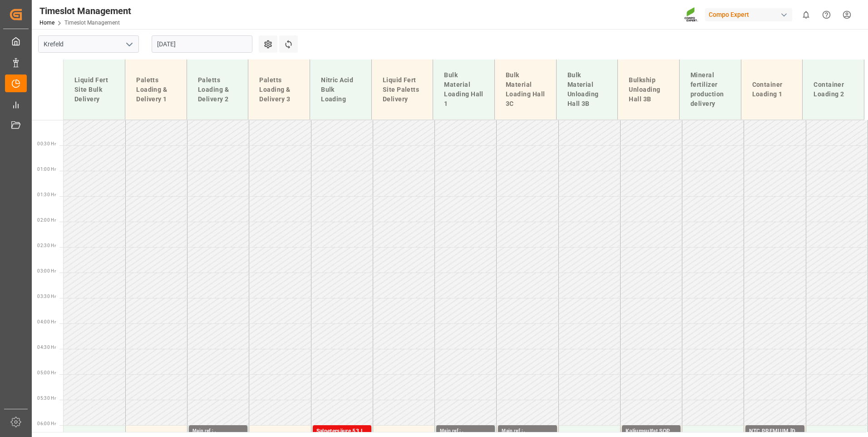 This screenshot has height=437, width=868. Describe the element at coordinates (47, 373) in the screenshot. I see `span: 05:00 Hr` at that location.